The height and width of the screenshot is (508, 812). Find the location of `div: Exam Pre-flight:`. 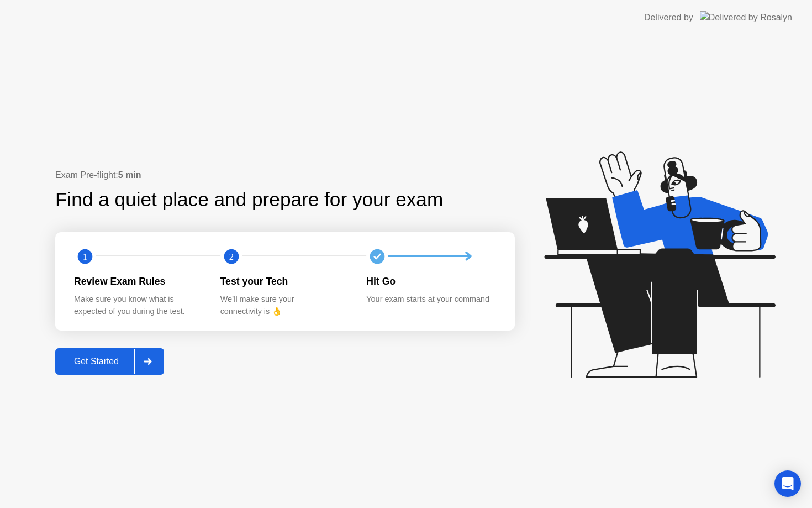

div: Exam Pre-flight: is located at coordinates (285, 175).